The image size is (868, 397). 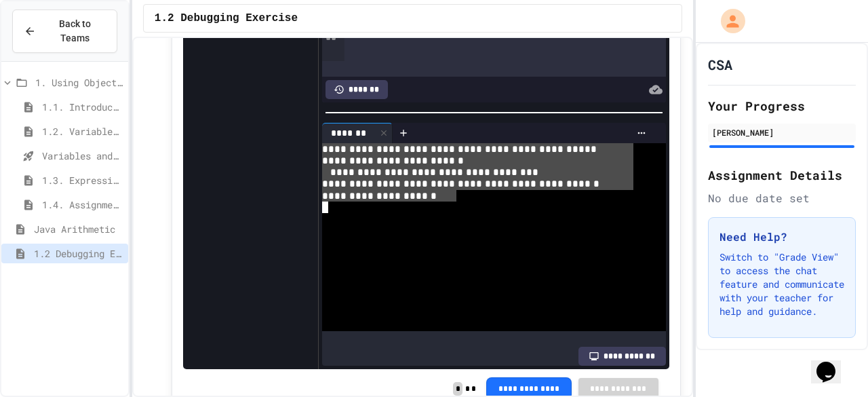 What do you see at coordinates (721, 65) in the screenshot?
I see `h1: CSA` at bounding box center [721, 65].